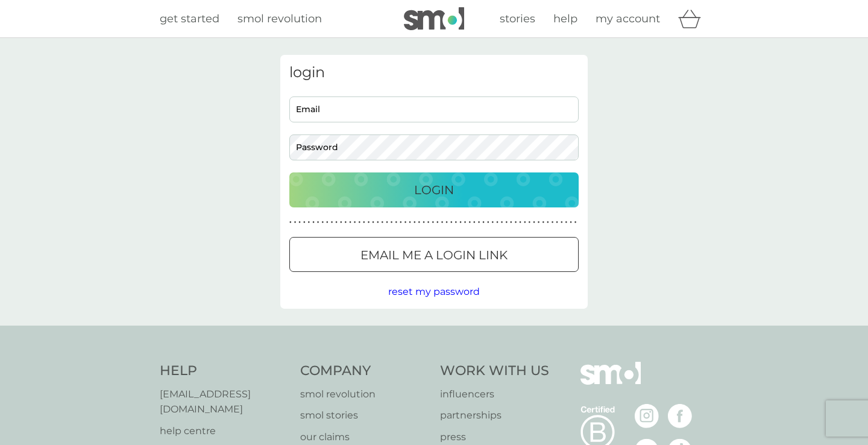 The height and width of the screenshot is (445, 868). I want to click on button: reset my password, so click(434, 292).